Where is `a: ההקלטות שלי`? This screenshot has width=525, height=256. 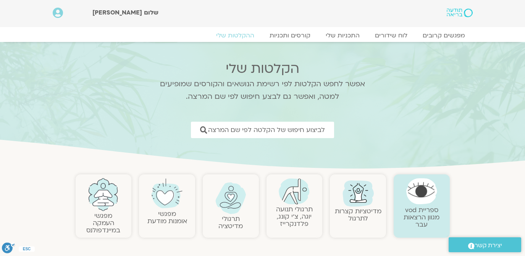
a: ההקלטות שלי is located at coordinates (235, 36).